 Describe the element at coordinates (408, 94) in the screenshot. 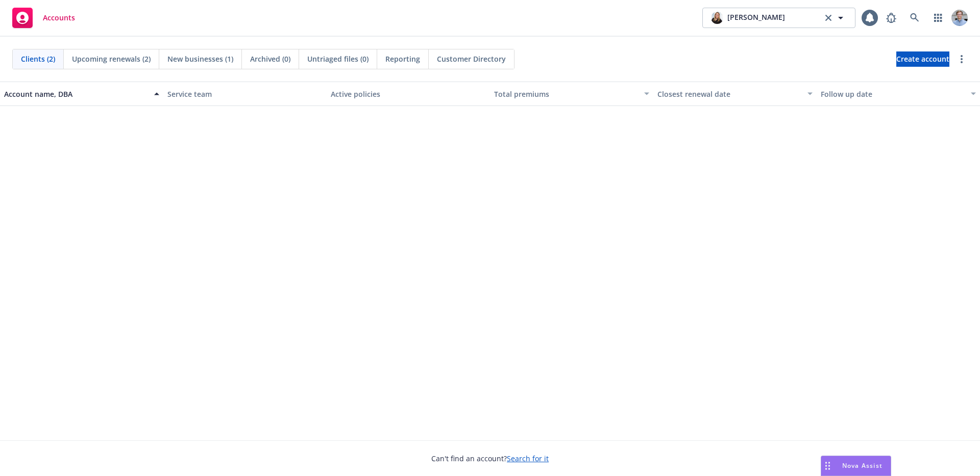

I see `button: Active policies` at that location.